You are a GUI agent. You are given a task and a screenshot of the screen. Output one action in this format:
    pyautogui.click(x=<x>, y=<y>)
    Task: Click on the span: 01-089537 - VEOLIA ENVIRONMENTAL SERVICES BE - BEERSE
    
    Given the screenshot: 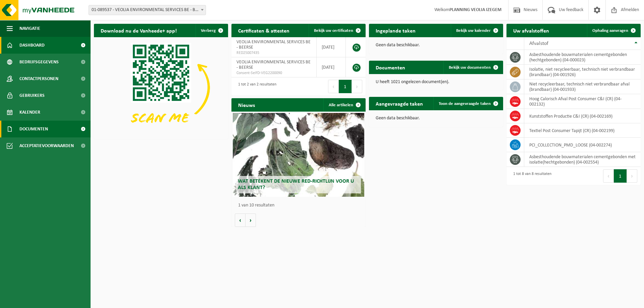 What is the action you would take?
    pyautogui.click(x=147, y=10)
    